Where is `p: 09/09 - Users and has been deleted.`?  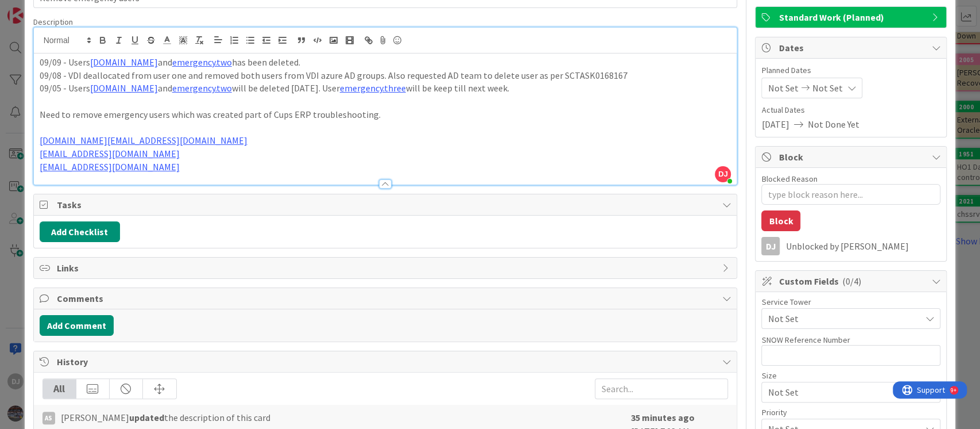 p: 09/09 - Users and has been deleted. is located at coordinates (386, 62).